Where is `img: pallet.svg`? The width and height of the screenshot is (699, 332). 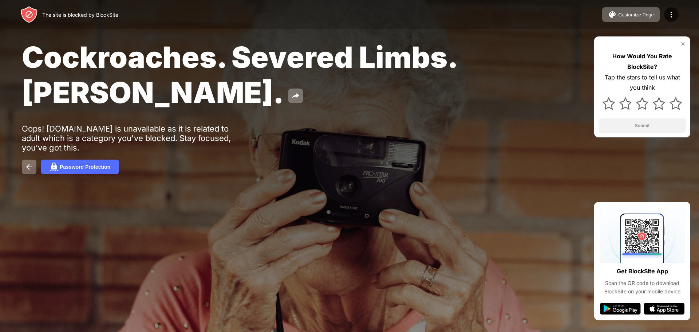 img: pallet.svg is located at coordinates (613, 15).